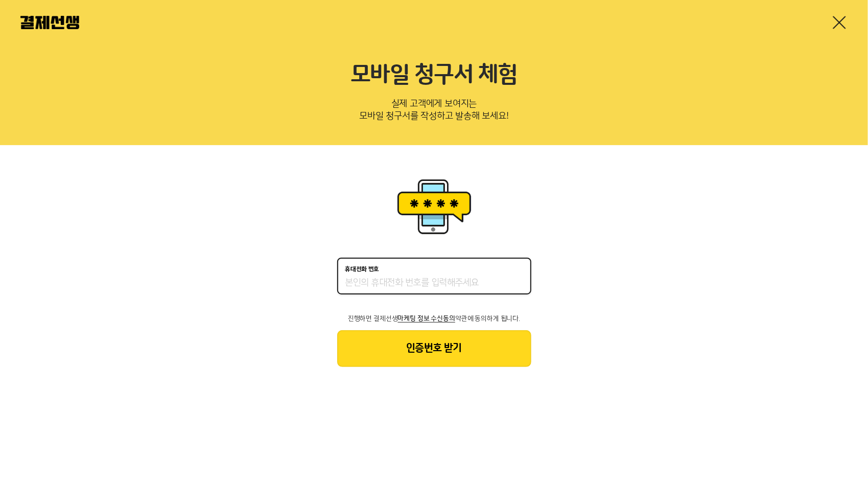 Image resolution: width=868 pixels, height=481 pixels. What do you see at coordinates (434, 283) in the screenshot?
I see `input: 휴대전화 번호` at bounding box center [434, 283].